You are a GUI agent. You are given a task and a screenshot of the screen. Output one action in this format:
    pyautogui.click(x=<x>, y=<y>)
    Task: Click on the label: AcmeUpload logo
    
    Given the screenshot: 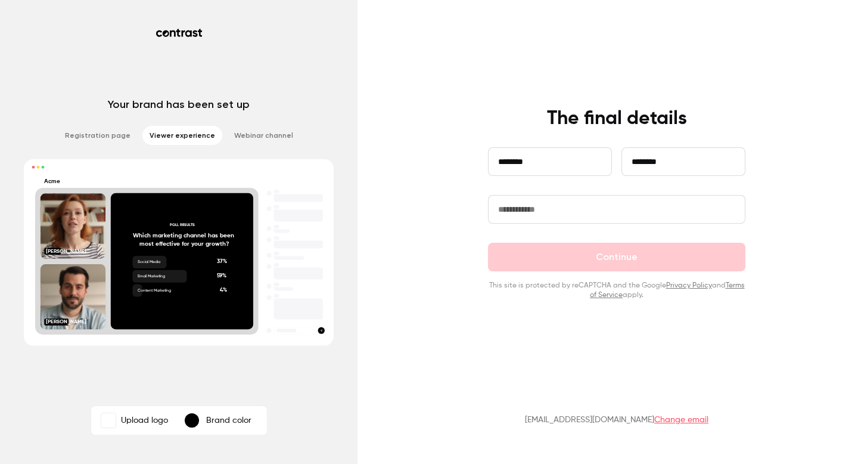 What is the action you would take?
    pyautogui.click(x=134, y=420)
    